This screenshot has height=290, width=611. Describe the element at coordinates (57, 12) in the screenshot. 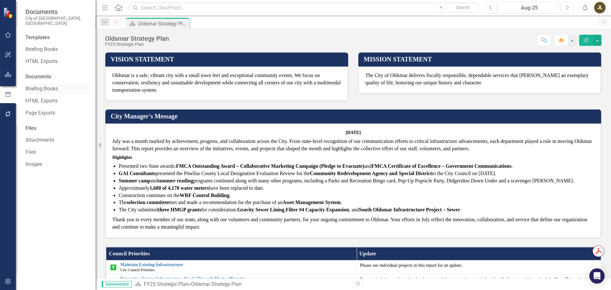

I see `span: Documents` at that location.